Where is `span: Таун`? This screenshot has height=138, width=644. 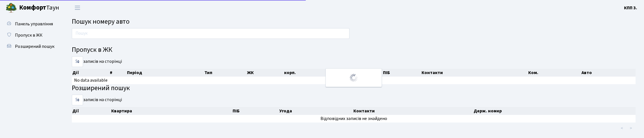 span: Таун is located at coordinates (39, 8).